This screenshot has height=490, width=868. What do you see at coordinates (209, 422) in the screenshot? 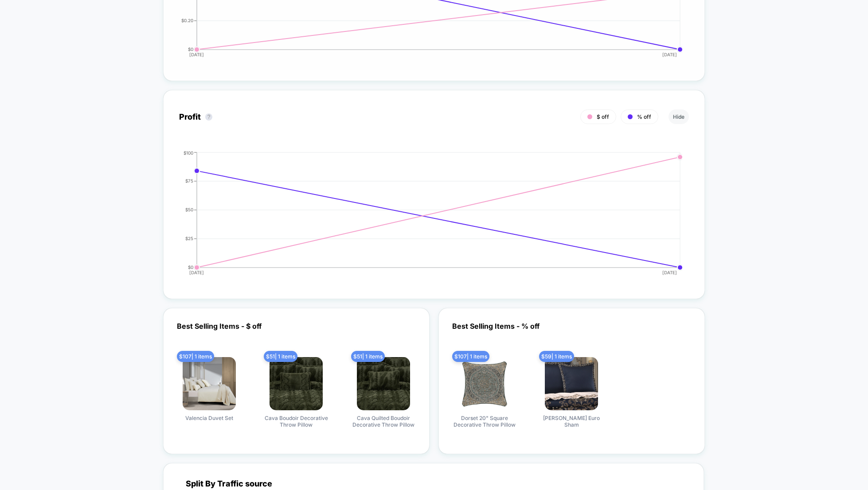
I see `span: Valencia Duvet Set` at bounding box center [209, 422].